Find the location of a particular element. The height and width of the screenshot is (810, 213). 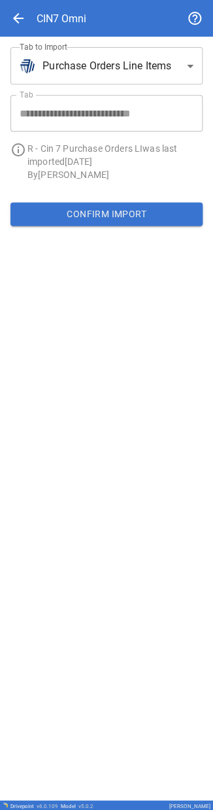

span: Purchase Orders Line Items is located at coordinates (107, 66).